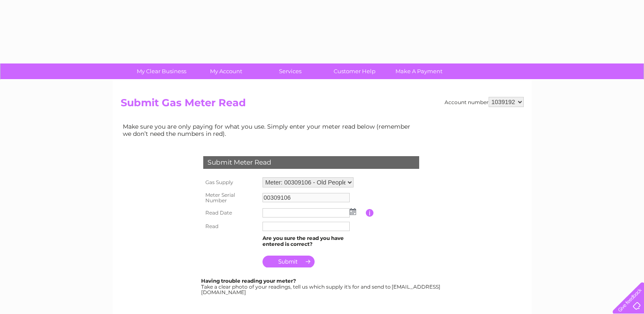 This screenshot has height=314, width=644. What do you see at coordinates (290, 71) in the screenshot?
I see `a: Services` at bounding box center [290, 71].